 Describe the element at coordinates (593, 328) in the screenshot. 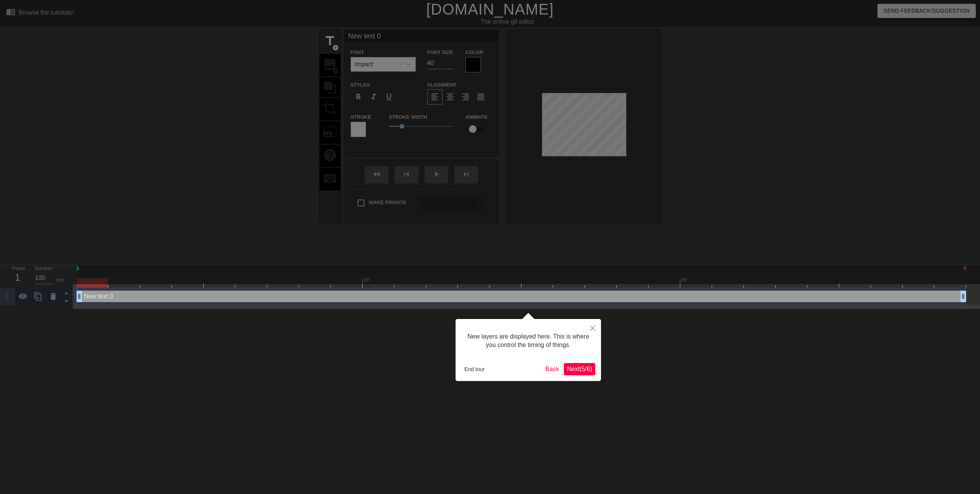

I see `button: Close` at that location.